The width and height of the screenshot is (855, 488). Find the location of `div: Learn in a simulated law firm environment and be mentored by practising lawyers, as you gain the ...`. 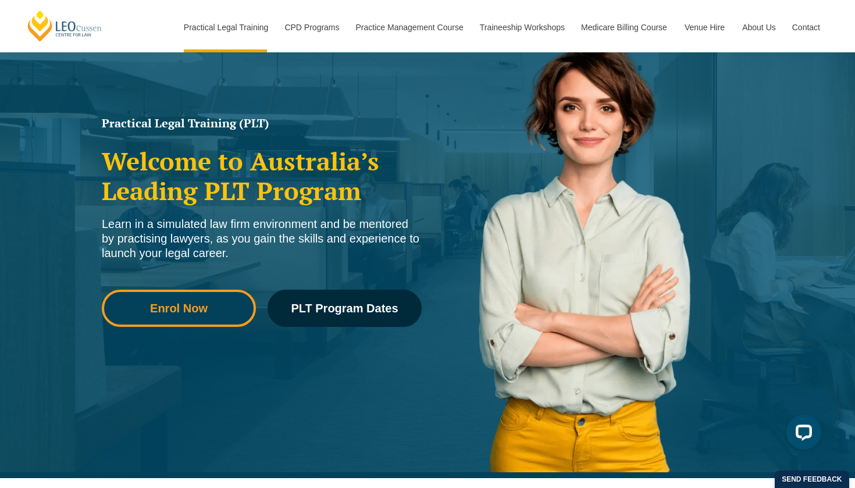

div: Learn in a simulated law firm environment and be mentored by practising lawyers, as you gain the ... is located at coordinates (262, 238).